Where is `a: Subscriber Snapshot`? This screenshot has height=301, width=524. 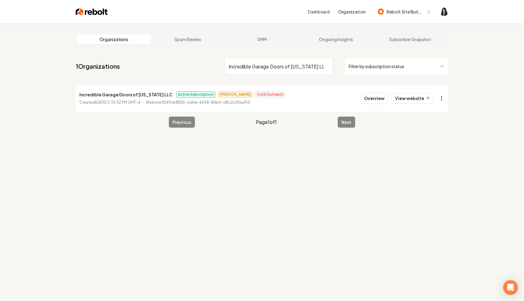
a: Subscriber Snapshot is located at coordinates (410, 39).